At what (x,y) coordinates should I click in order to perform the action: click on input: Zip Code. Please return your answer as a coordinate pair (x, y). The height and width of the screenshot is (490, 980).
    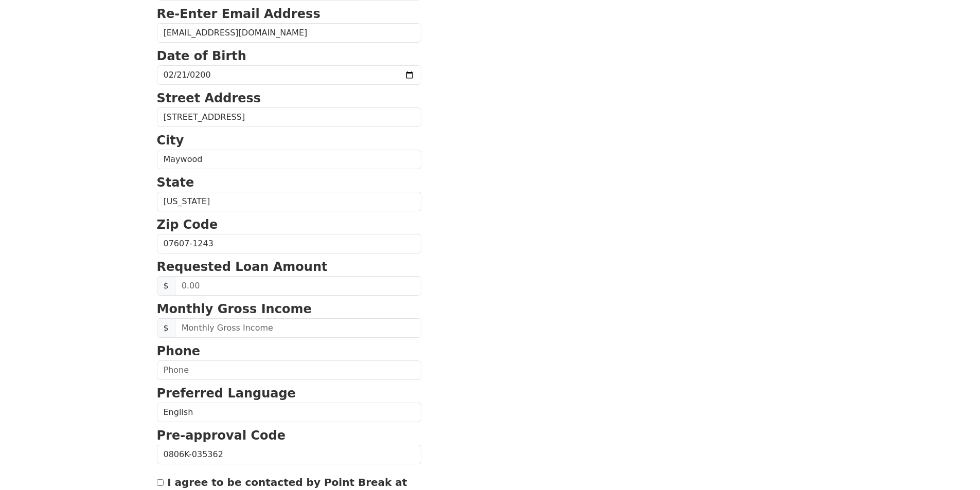
    Looking at the image, I should click on (289, 244).